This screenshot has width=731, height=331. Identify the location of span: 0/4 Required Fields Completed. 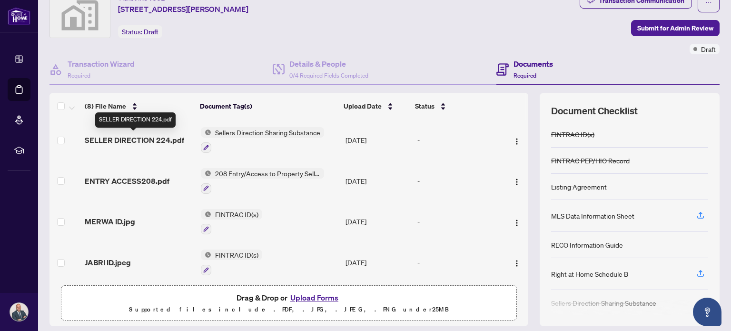
(329, 75).